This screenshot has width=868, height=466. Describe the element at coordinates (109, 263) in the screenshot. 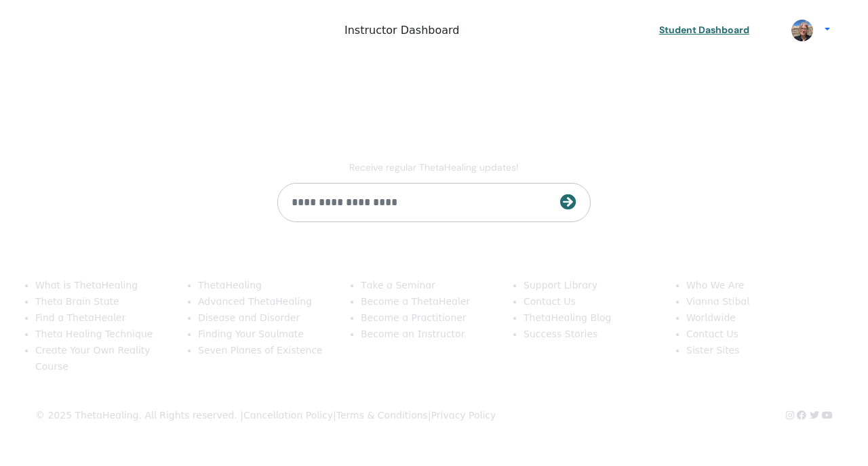

I see `h5: Theta Healing` at that location.